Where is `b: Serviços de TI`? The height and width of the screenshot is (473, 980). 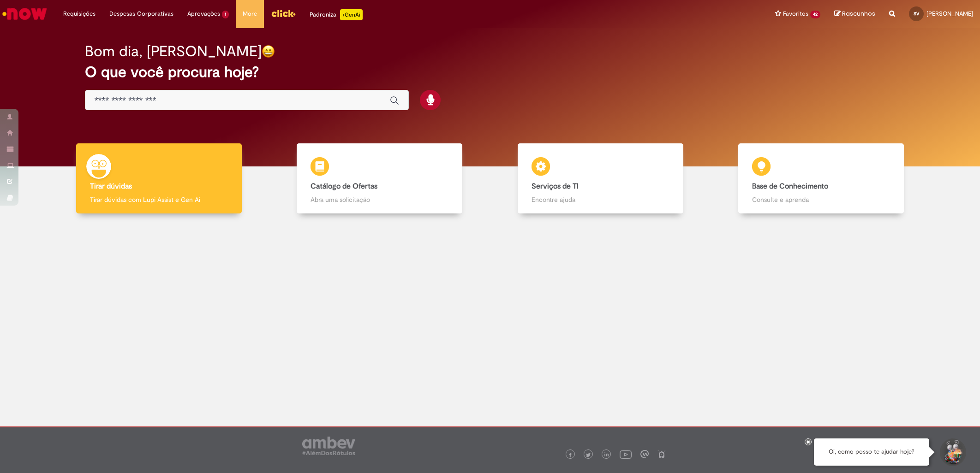 b: Serviços de TI is located at coordinates (555, 186).